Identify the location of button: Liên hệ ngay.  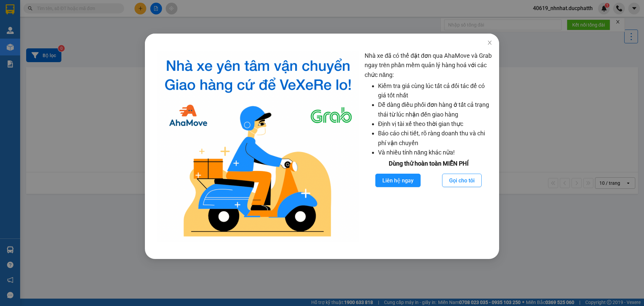
(397, 181).